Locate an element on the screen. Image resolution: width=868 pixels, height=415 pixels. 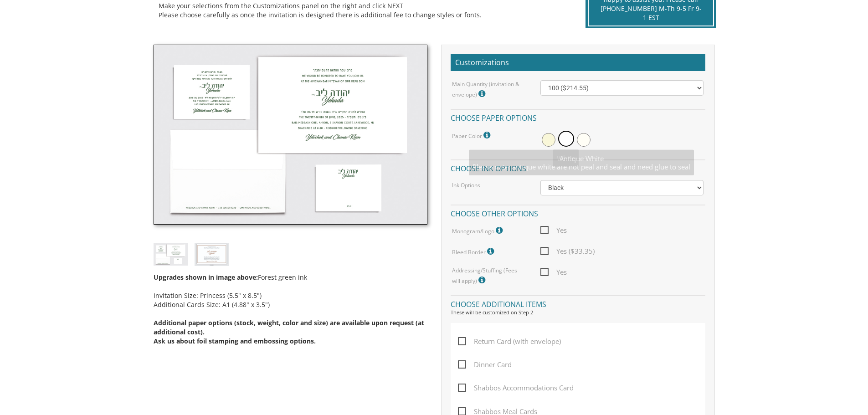
label: Paper Color is located at coordinates (472, 135).